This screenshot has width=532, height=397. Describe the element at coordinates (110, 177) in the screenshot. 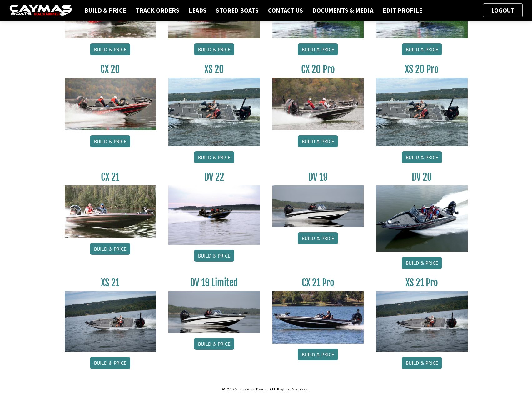

I see `h3: CX 21` at that location.